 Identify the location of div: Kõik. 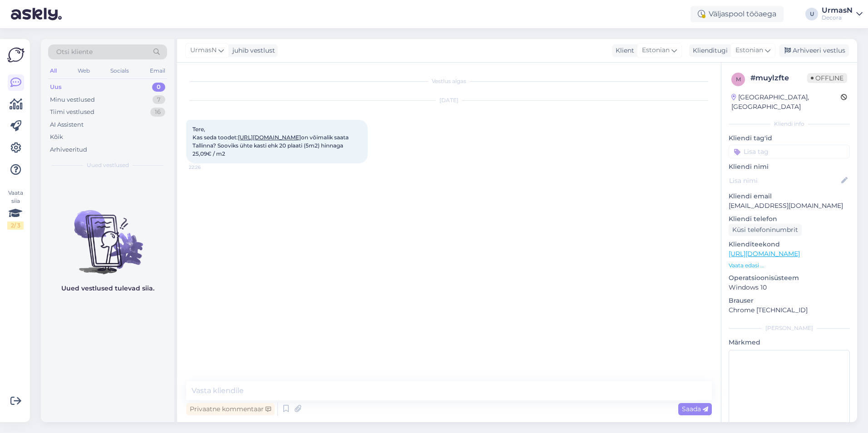
(57, 137).